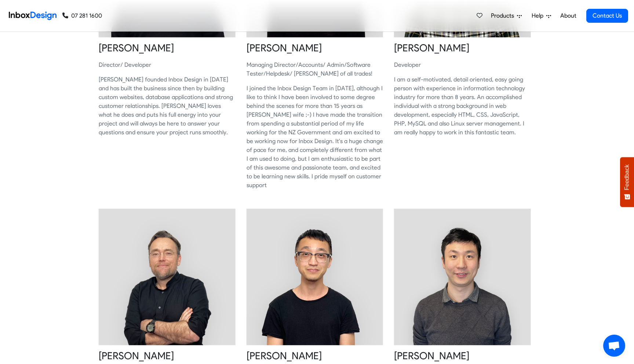 This screenshot has height=364, width=634. I want to click on a: 07 281 1600, so click(82, 16).